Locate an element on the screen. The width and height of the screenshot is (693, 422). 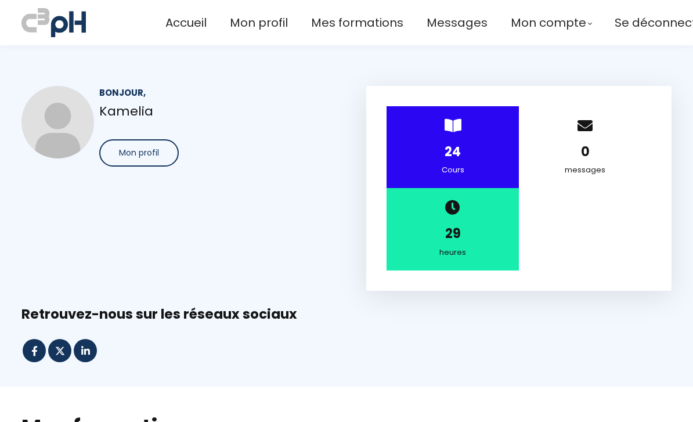
img: a70bc7685e0efc0bd0b04b3506828469.jpeg is located at coordinates (53, 23).